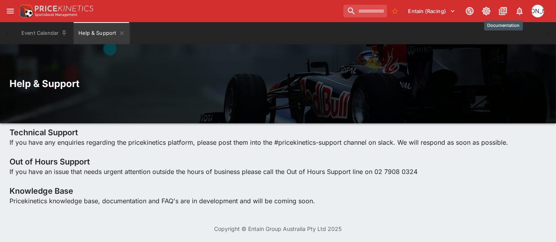  I want to click on button: Connected to PK, so click(470, 11).